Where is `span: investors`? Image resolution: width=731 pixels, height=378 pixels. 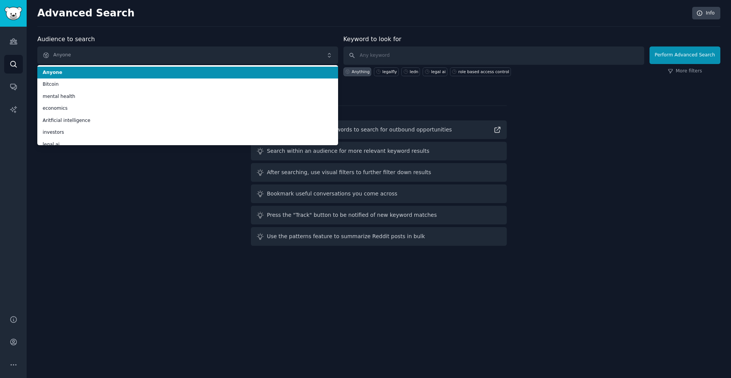
span: investors is located at coordinates (188, 132).